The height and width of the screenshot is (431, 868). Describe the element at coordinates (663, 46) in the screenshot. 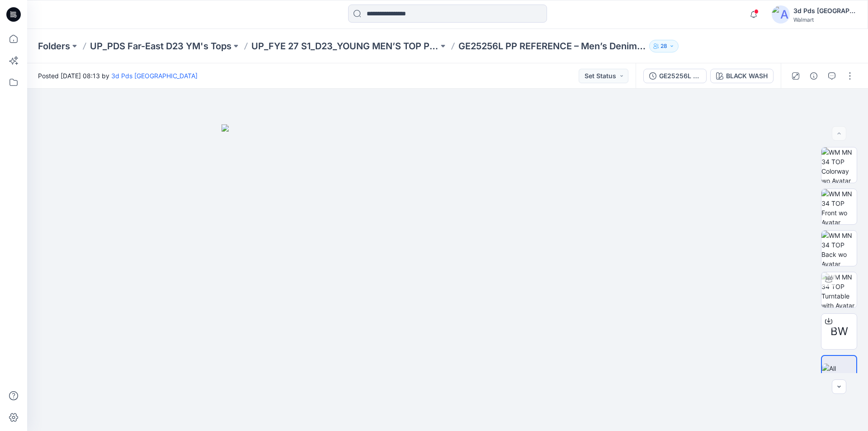

I see `p: 28` at that location.